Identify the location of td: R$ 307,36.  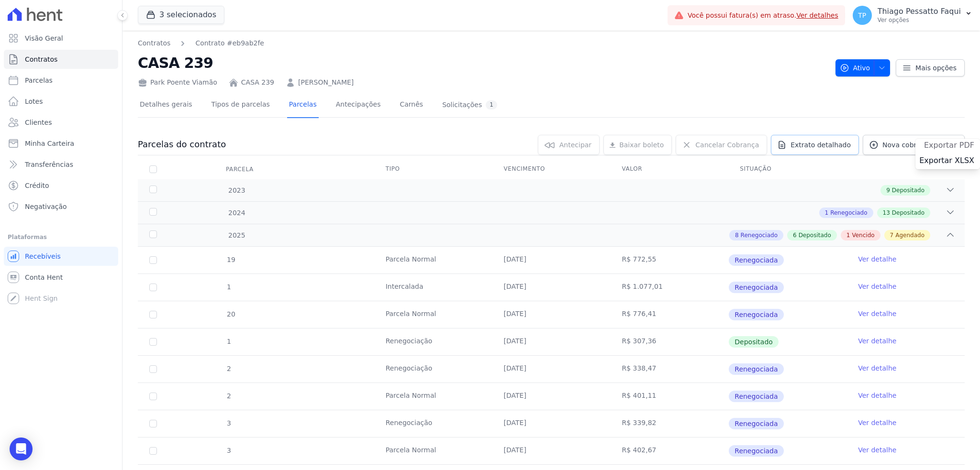
(669, 342).